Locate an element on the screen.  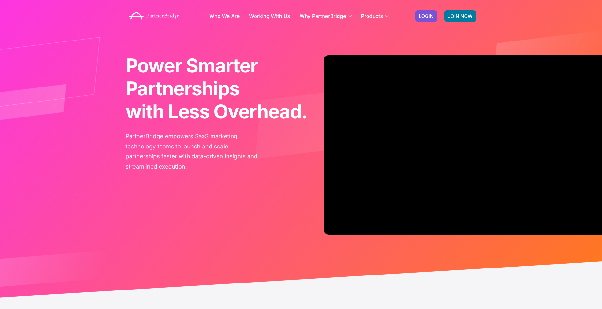
a: Products is located at coordinates (375, 16).